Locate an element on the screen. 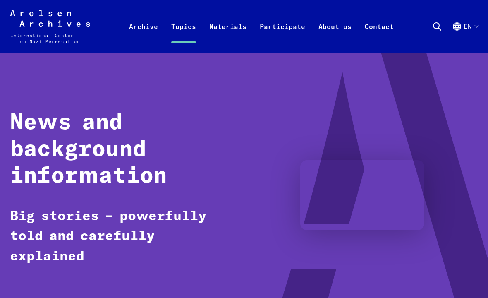 This screenshot has width=488, height=298. a: Materials is located at coordinates (228, 36).